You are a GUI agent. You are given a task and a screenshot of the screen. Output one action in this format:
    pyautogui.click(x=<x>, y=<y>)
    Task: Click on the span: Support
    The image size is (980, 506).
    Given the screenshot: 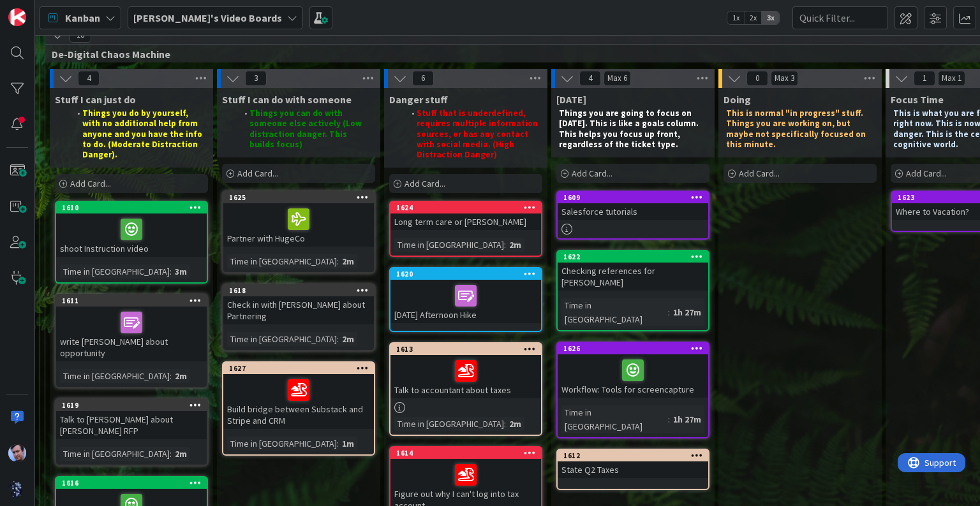 What is the action you would take?
    pyautogui.click(x=42, y=10)
    